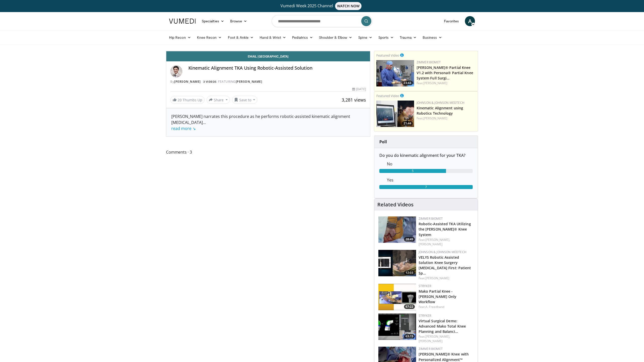  Describe the element at coordinates (349, 6) in the screenshot. I see `span: WATCH NOW` at that location.